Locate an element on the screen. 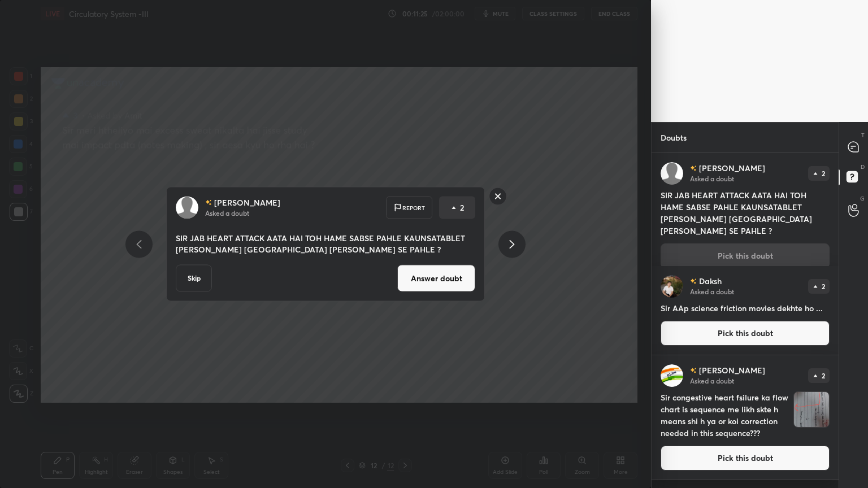 This screenshot has height=488, width=868. img: 93c32449283a44848517747eb51191fc.jpg is located at coordinates (672, 376).